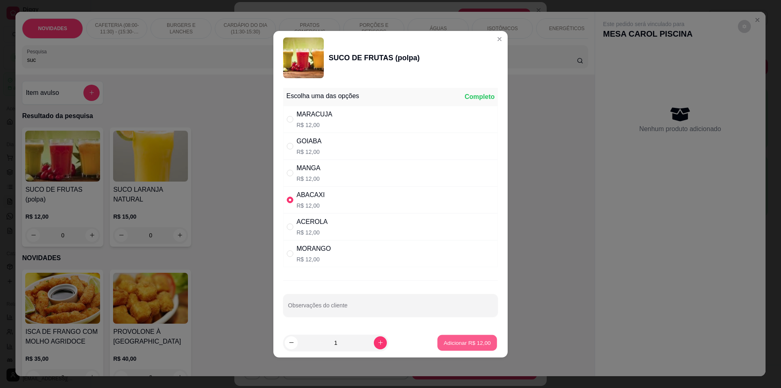  What do you see at coordinates (467, 342) in the screenshot?
I see `p: Adicionar R$ 12,00` at bounding box center [467, 342].